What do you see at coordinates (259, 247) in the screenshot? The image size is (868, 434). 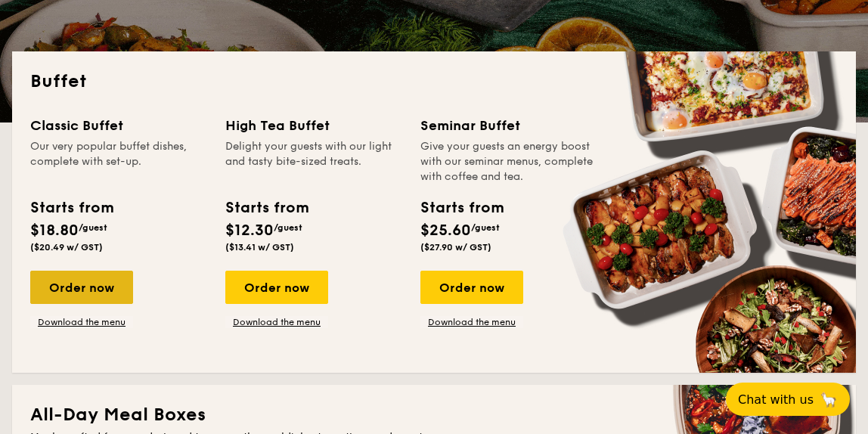 I see `span: ($13.41 w/ GST)` at bounding box center [259, 247].